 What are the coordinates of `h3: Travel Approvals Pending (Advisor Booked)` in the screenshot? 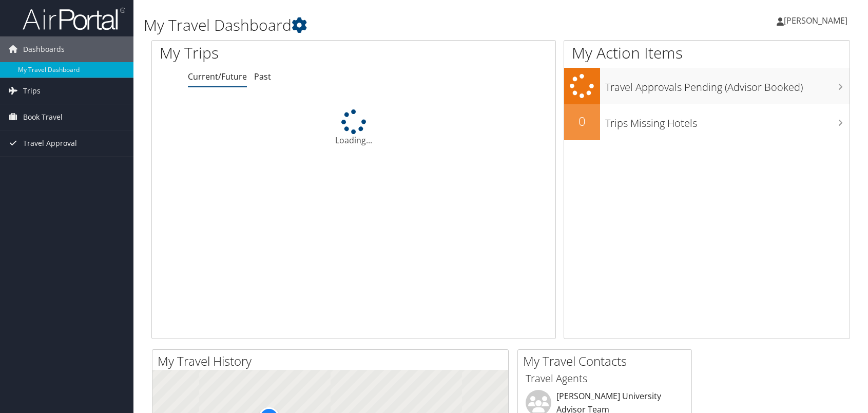 It's located at (728, 85).